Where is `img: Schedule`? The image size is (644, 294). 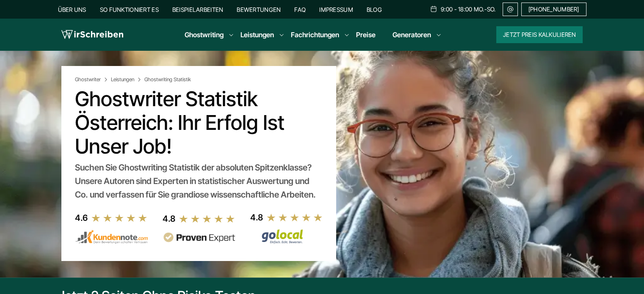 img: Schedule is located at coordinates (433, 9).